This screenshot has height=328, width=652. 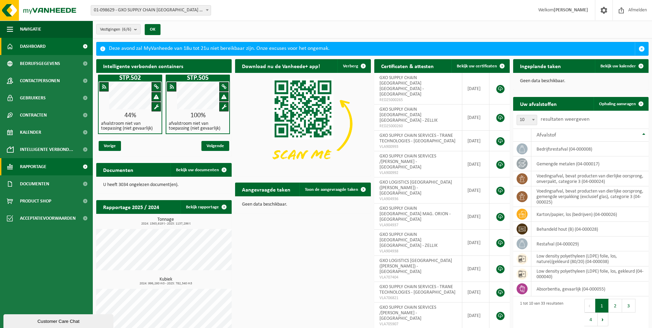 I want to click on button: 3, so click(x=628, y=305).